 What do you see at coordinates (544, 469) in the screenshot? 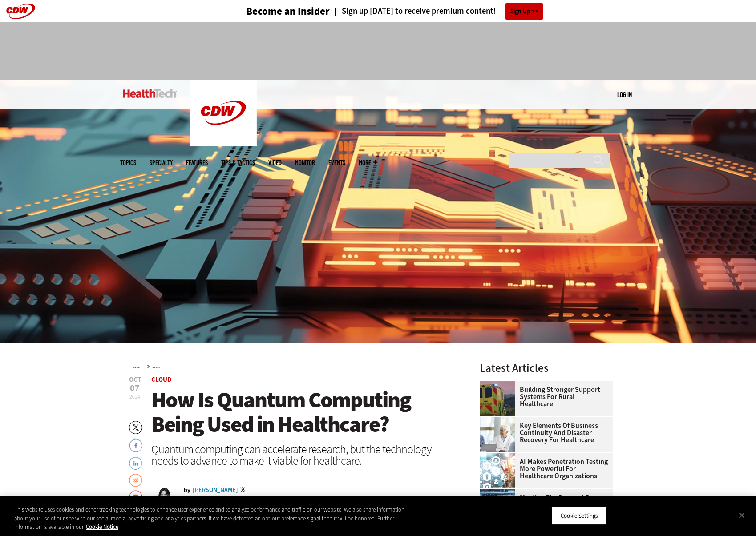
I see `a: AI Makes Penetration Testing More Powerful for Healthcare Organizations` at bounding box center [544, 469].